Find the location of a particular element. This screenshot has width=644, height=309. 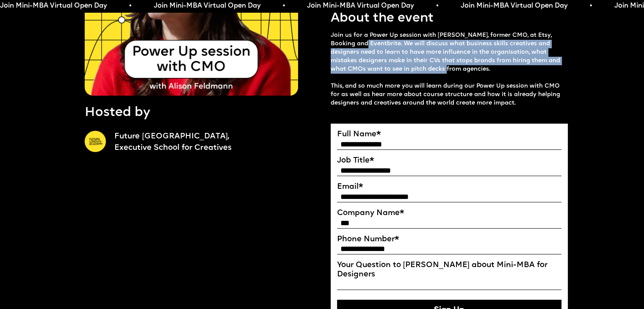

label: Phone Number is located at coordinates (449, 239).